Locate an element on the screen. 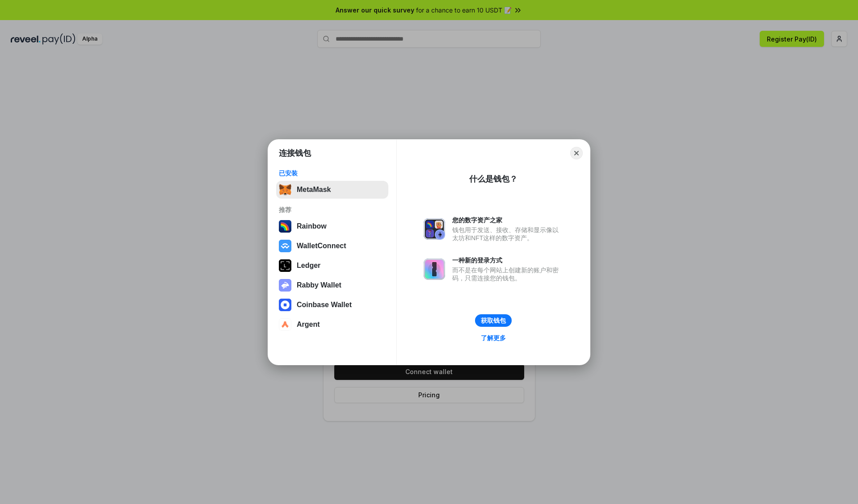  button: 获取钱包 is located at coordinates (493, 321).